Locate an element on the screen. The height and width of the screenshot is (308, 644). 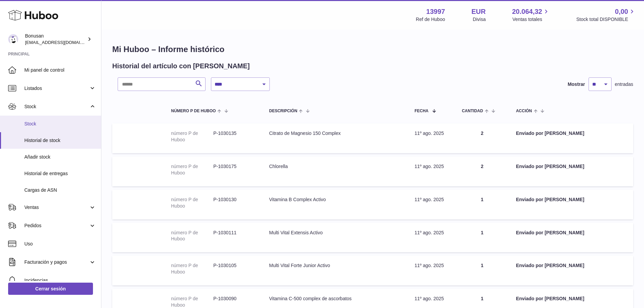
span: 20.064,32 is located at coordinates (527, 12).